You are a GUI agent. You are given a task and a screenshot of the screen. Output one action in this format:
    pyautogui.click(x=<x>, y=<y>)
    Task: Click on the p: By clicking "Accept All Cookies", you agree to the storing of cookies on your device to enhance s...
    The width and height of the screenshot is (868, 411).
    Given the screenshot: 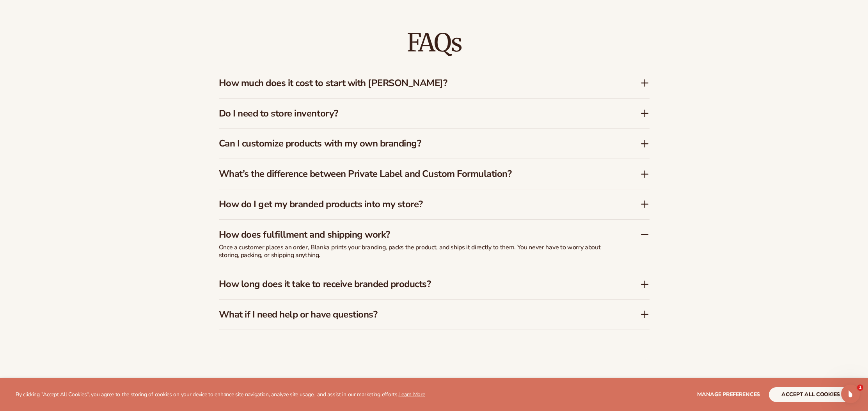 What is the action you would take?
    pyautogui.click(x=220, y=395)
    